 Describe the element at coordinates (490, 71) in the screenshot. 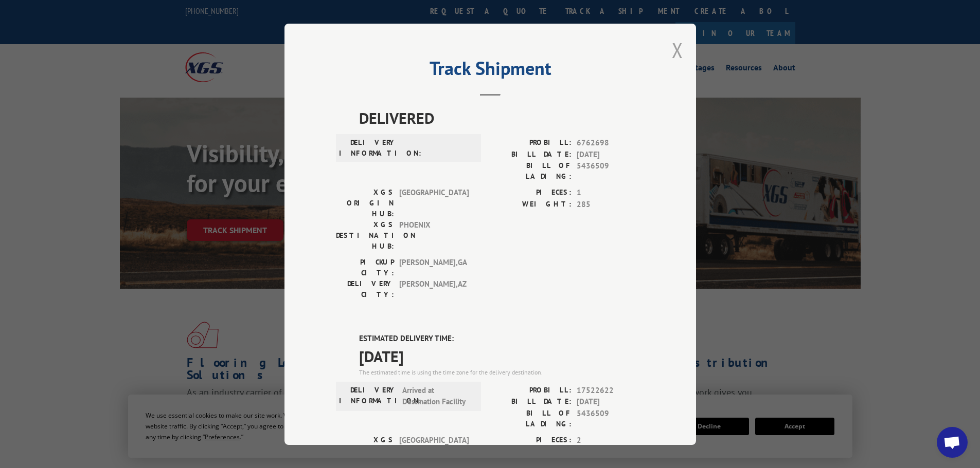

I see `h2: Track Shipment` at that location.